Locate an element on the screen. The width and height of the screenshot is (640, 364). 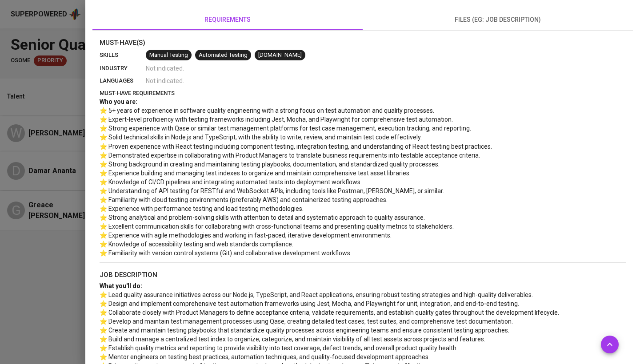
span: Automated Testing is located at coordinates (223, 55).